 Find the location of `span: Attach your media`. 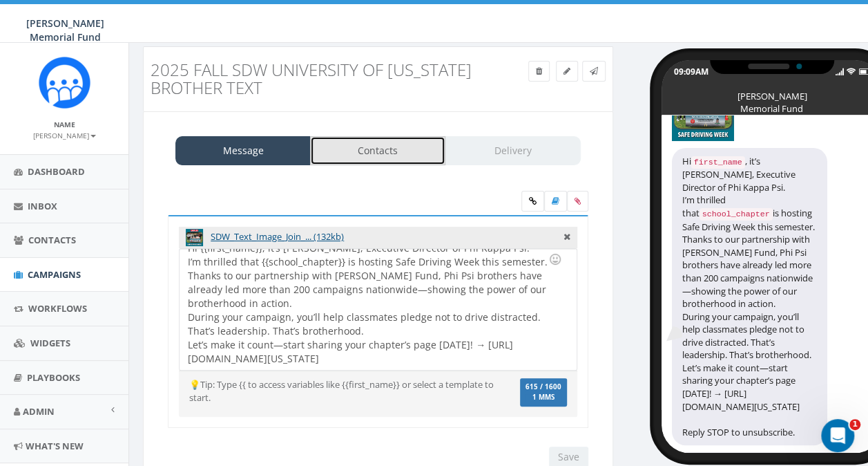

span: Attach your media is located at coordinates (578, 201).